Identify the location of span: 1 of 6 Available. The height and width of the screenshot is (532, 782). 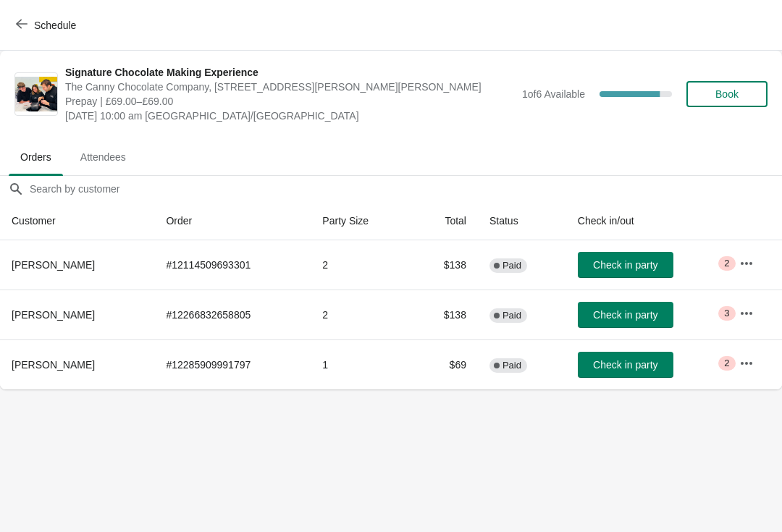
(554, 94).